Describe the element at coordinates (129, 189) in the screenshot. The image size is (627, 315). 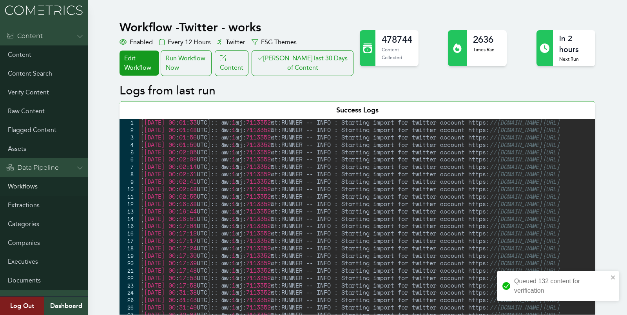
I see `div: 10` at that location.